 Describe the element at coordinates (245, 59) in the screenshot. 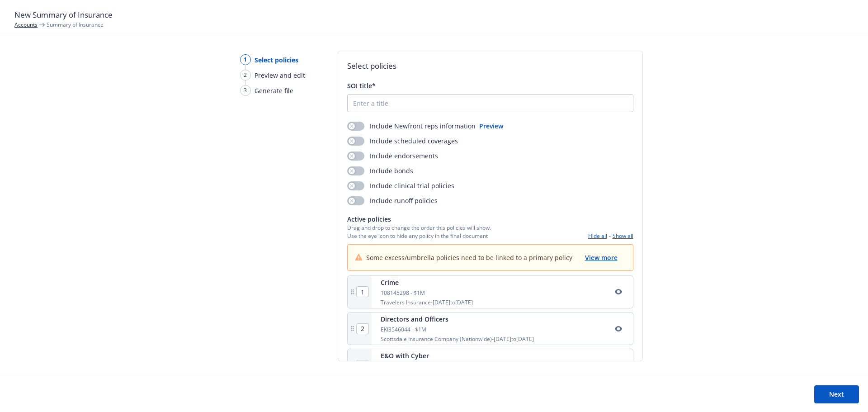

I see `div: 1` at that location.